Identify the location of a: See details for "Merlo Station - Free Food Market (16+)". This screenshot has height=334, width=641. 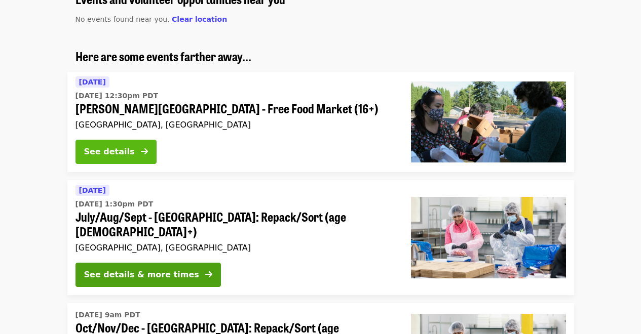
(321, 122).